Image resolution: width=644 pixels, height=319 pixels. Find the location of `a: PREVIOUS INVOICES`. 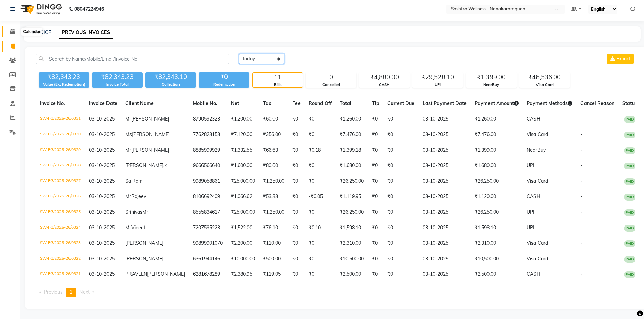

a: PREVIOUS INVOICES is located at coordinates (86, 33).